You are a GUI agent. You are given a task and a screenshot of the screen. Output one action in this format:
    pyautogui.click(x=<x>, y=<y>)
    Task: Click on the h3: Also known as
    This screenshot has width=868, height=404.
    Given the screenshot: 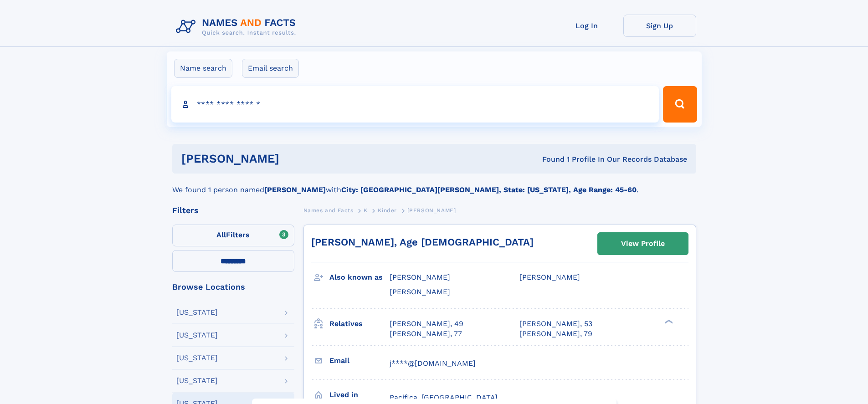 What is the action you would take?
    pyautogui.click(x=359, y=278)
    